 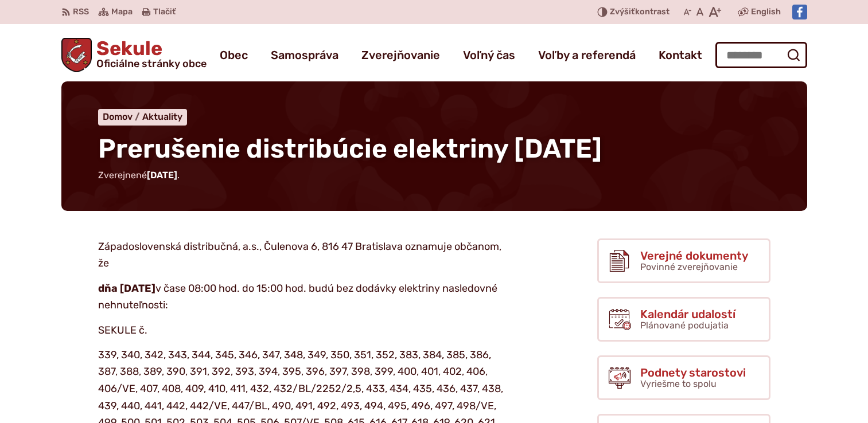 I want to click on span: Zvýšiť, so click(x=622, y=12).